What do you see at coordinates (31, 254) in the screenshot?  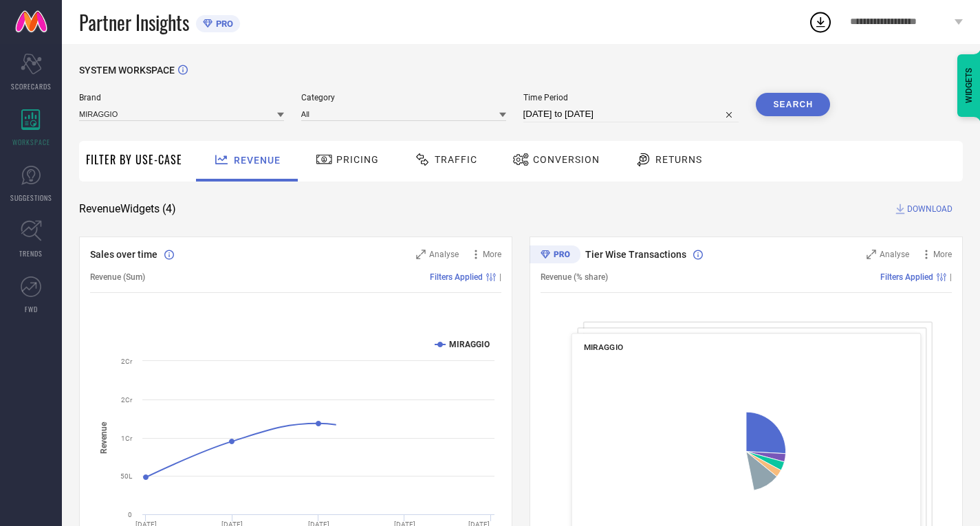 I see `span: TRENDS` at bounding box center [31, 254].